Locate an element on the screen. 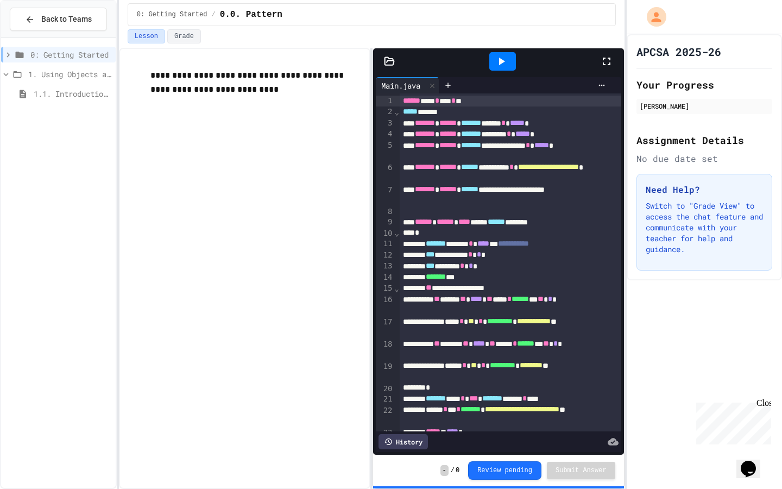 The width and height of the screenshot is (782, 489). div: 1 is located at coordinates (385, 101).